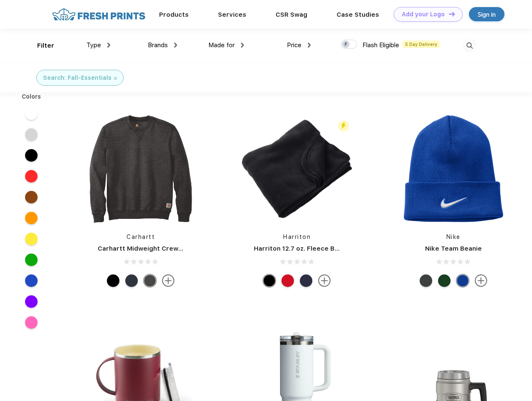  I want to click on div: Red, so click(288, 280).